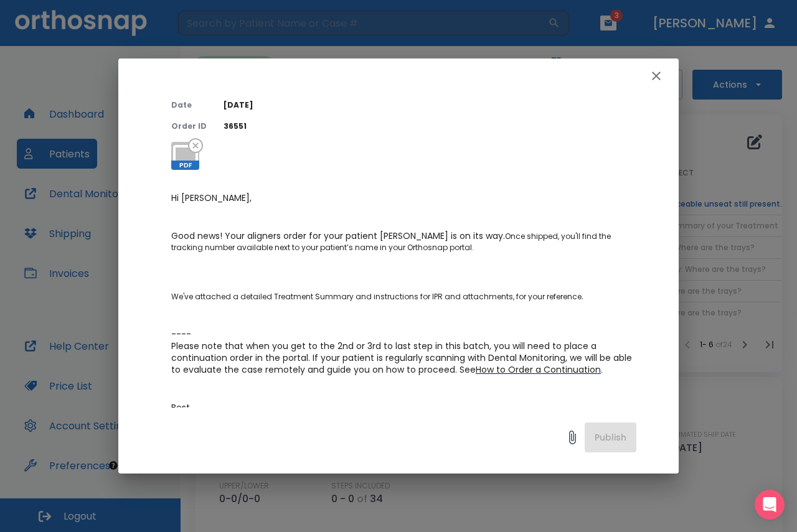 The height and width of the screenshot is (532, 797). I want to click on div: Open Intercom Messenger, so click(770, 505).